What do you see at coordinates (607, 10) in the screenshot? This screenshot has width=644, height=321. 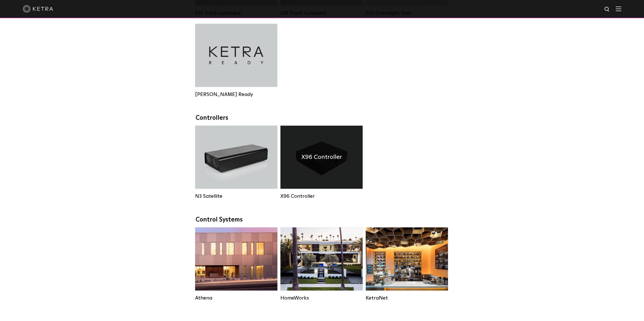 I see `img: search icon` at bounding box center [607, 10].